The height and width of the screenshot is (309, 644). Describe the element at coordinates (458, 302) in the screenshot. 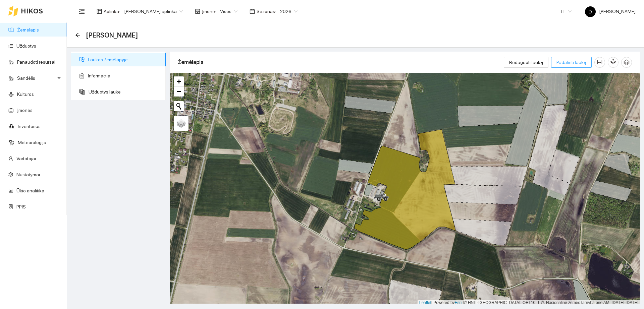

I see `a: Esri` at that location.